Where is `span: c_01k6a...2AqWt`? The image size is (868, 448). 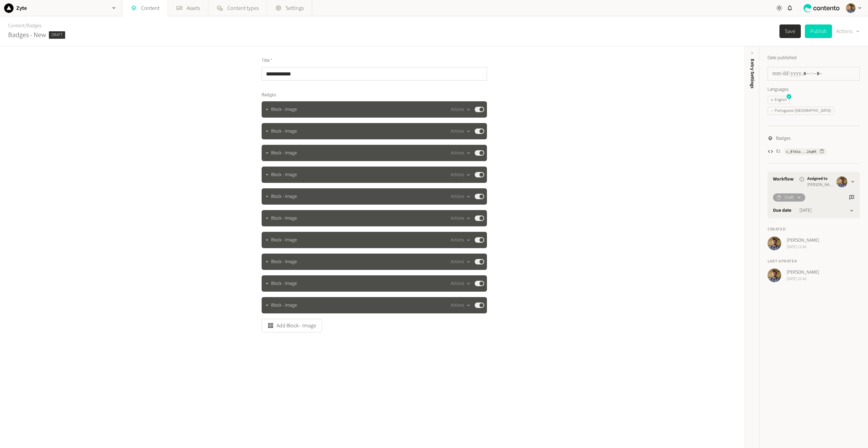 span: c_01k6a...2AqWt is located at coordinates (802, 152).